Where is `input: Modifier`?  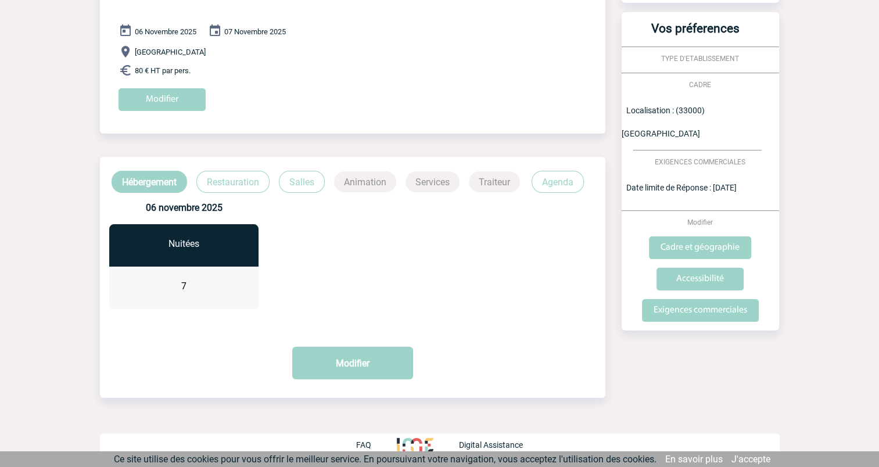
input: Modifier is located at coordinates (162, 99).